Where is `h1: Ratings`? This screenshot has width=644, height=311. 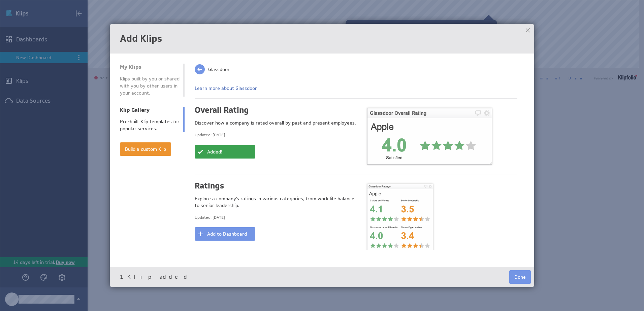
h1: Ratings is located at coordinates (276, 186).